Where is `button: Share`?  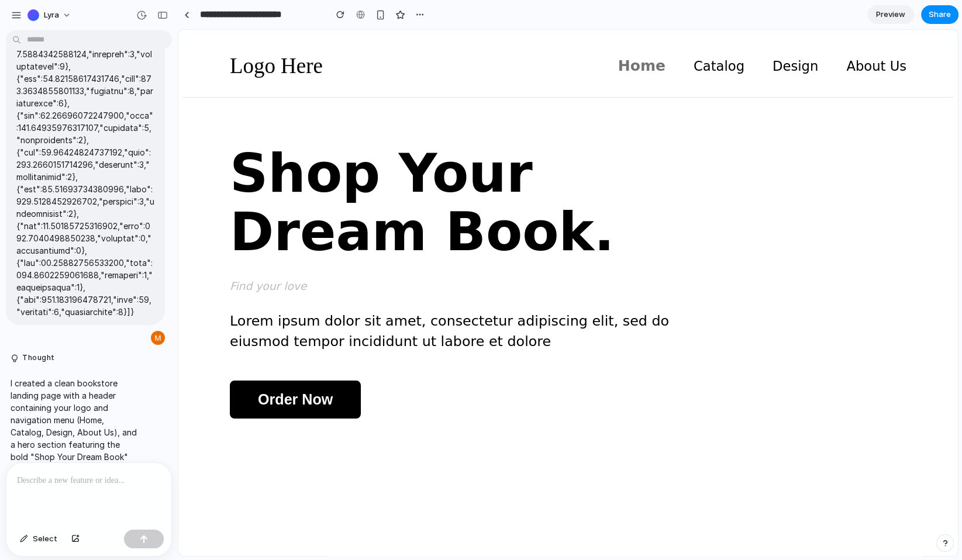
button: Share is located at coordinates (940, 15).